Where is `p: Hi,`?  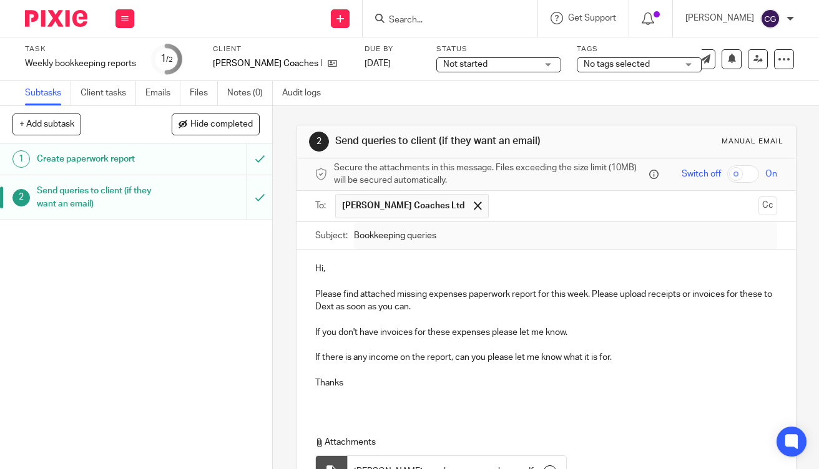
p: Hi, is located at coordinates (546, 269).